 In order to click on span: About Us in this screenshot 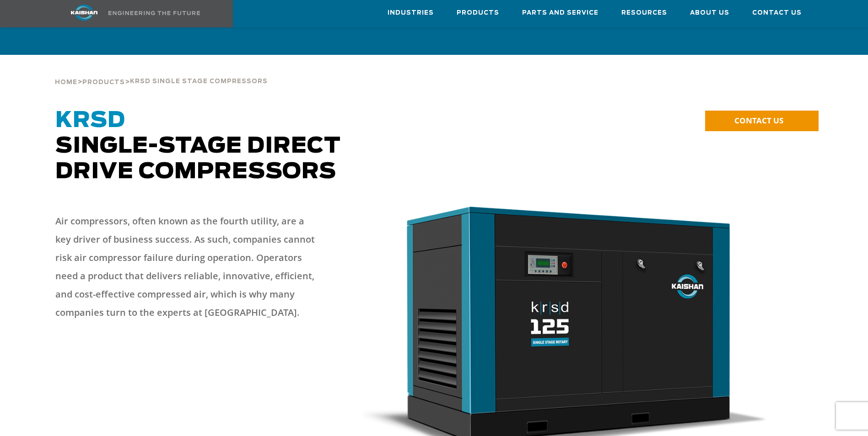, I will do `click(710, 13)`.